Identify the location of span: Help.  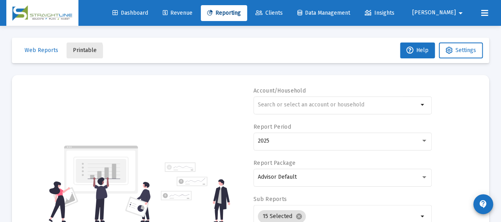
(418, 50).